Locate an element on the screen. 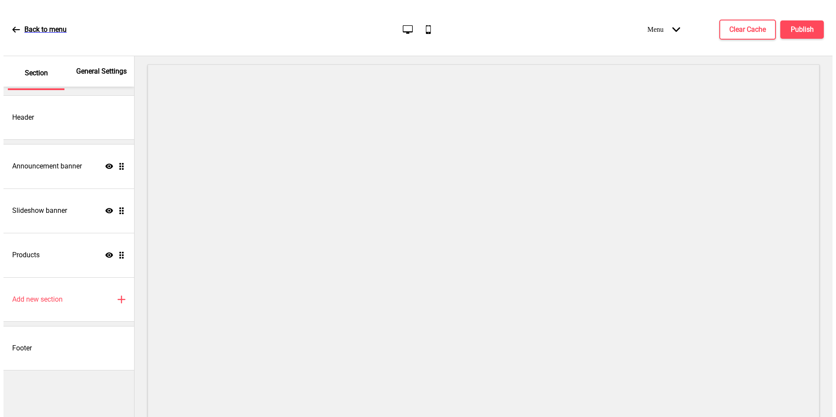 This screenshot has width=836, height=417. div: Announcement banner is located at coordinates (69, 166).